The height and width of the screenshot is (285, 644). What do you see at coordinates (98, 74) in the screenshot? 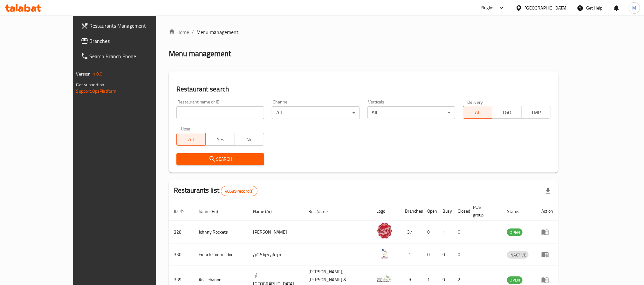
I see `span: 1.0.0` at bounding box center [98, 74].